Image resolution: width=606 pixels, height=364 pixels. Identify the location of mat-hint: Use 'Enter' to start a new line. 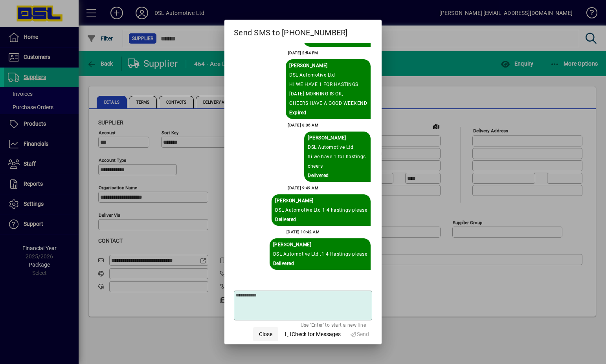
(333, 325).